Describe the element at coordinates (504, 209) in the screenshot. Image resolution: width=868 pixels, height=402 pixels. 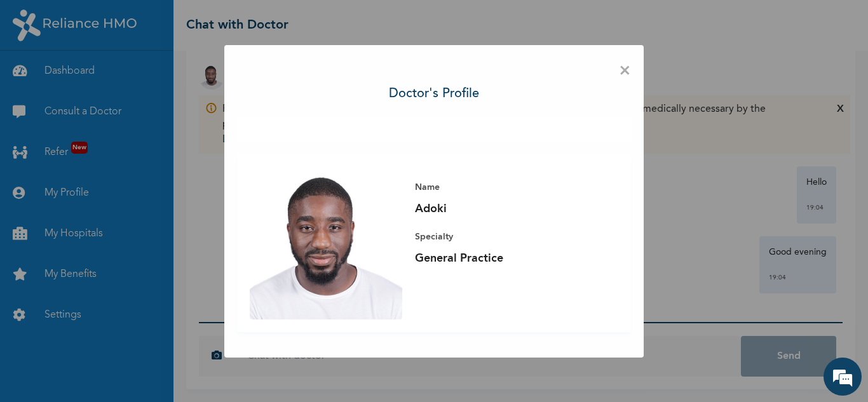
I see `p: Adoki` at that location.